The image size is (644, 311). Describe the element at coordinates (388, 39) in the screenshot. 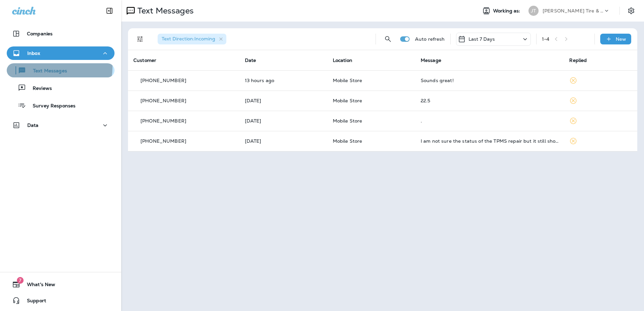

I see `button: Search Messages` at that location.